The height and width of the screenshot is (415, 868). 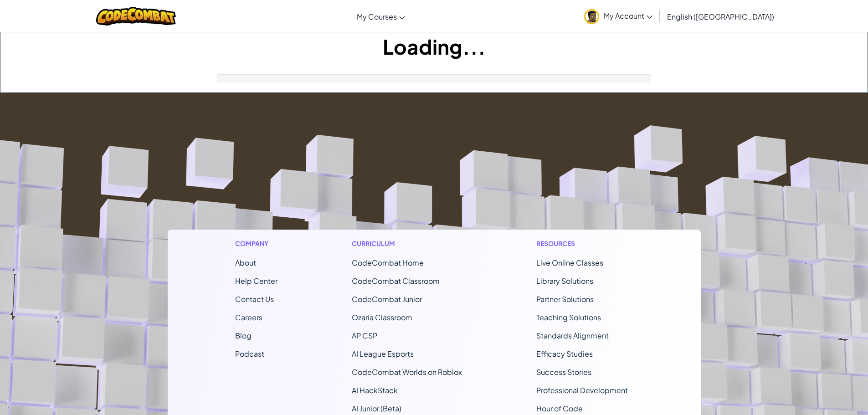 I want to click on h1: Company, so click(x=256, y=243).